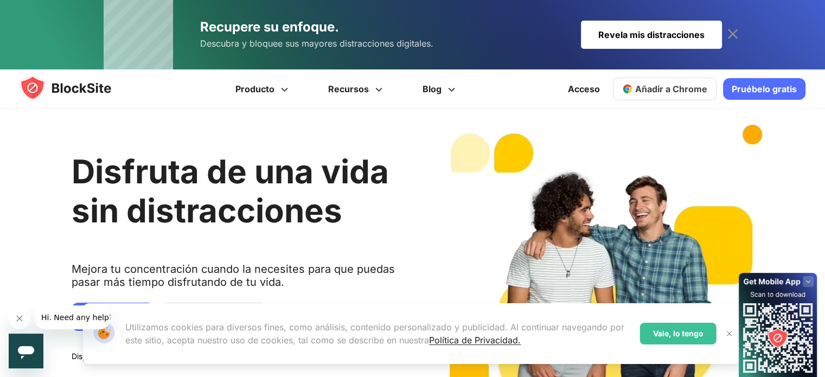  I want to click on font: Política de Privacidad., so click(475, 340).